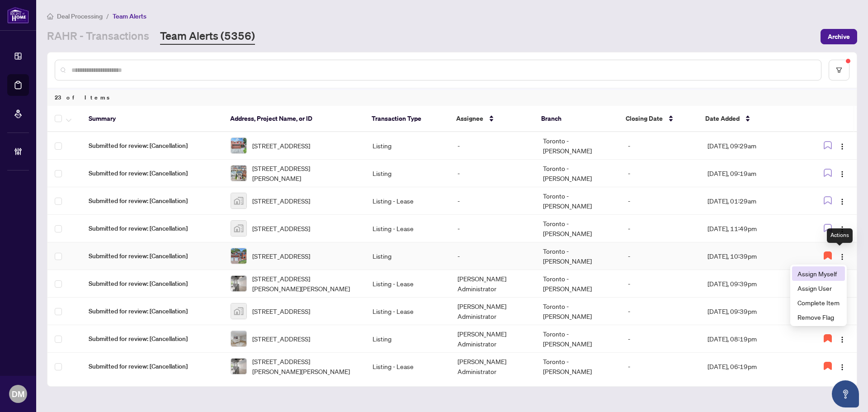 Image resolution: width=868 pixels, height=412 pixels. Describe the element at coordinates (749, 119) in the screenshot. I see `th: Date Added` at that location.